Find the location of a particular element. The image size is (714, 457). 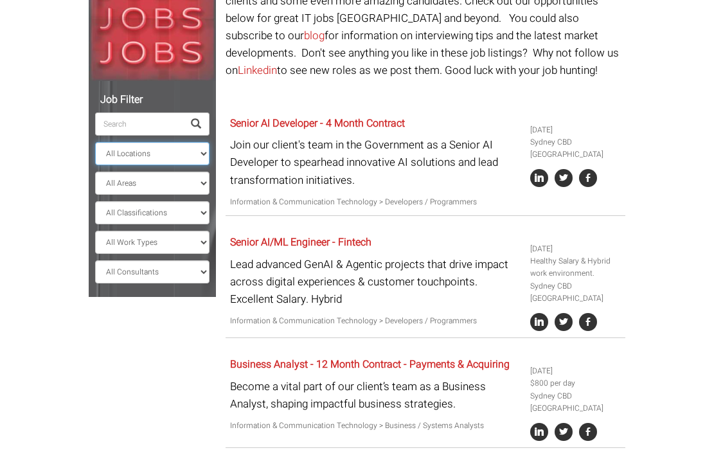

input: Search is located at coordinates (139, 124).